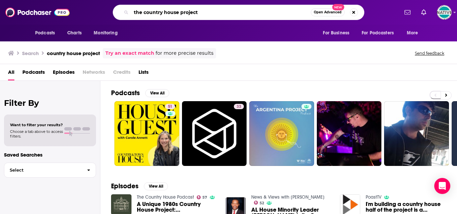 The image size is (457, 214). Describe the element at coordinates (287, 197) in the screenshot. I see `a: News & Views with Joel Heitkamp` at that location.